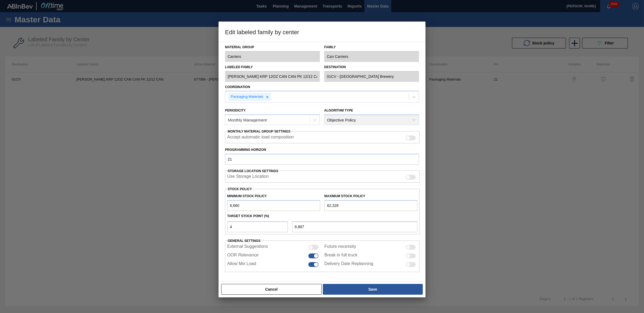  What do you see at coordinates (372, 47) in the screenshot?
I see `label: Family` at bounding box center [372, 47].